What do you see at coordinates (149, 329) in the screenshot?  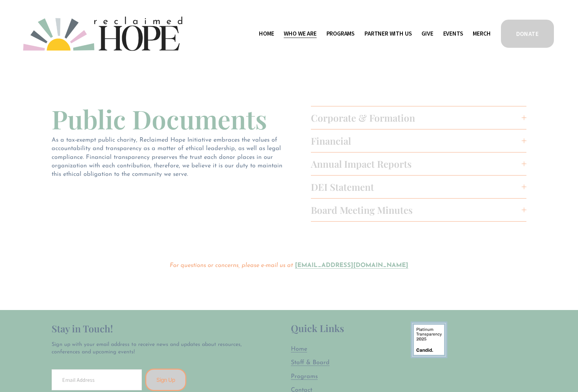 I see `h2: Stay in Touch!` at bounding box center [149, 329].